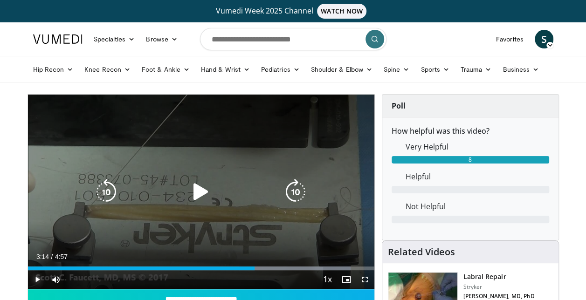 The width and height of the screenshot is (586, 300). What do you see at coordinates (162, 39) in the screenshot?
I see `a: Browse` at bounding box center [162, 39].